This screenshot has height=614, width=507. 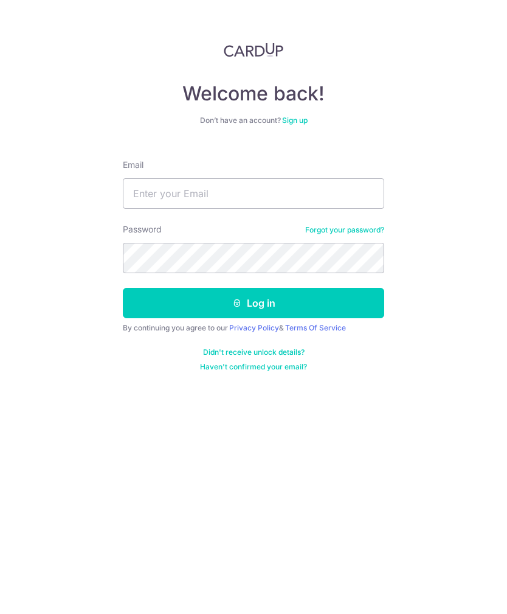 What do you see at coordinates (254, 193) in the screenshot?
I see `input: Enter your Email` at bounding box center [254, 193].